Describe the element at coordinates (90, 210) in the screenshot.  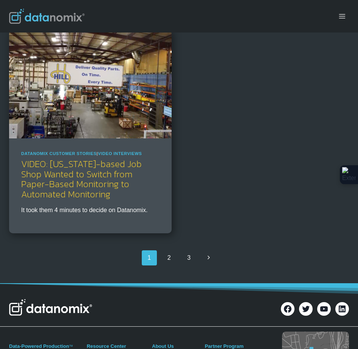
I see `p: It took them 4 minutes to decide on Datanomix.` at that location.